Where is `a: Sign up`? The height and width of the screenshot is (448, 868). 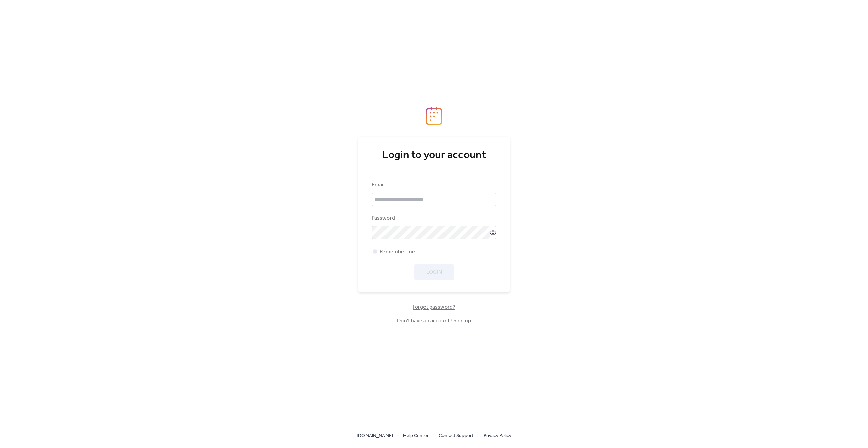
a: Sign up is located at coordinates (462, 321).